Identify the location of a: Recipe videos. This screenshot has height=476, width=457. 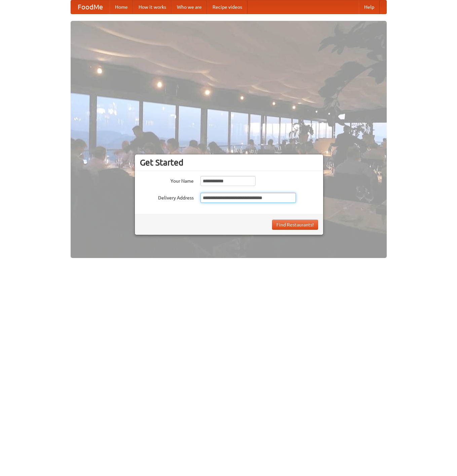
(228, 7).